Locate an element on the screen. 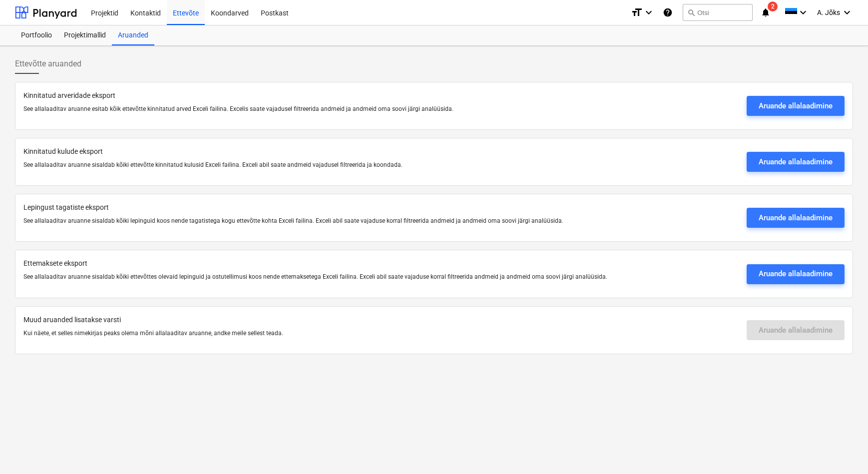 The width and height of the screenshot is (868, 474). i: notifications is located at coordinates (765, 12).